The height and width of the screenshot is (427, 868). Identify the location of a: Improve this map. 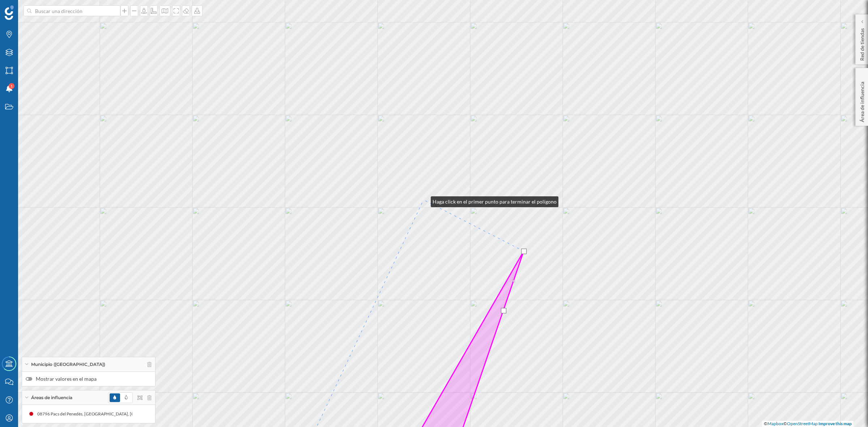
(835, 424).